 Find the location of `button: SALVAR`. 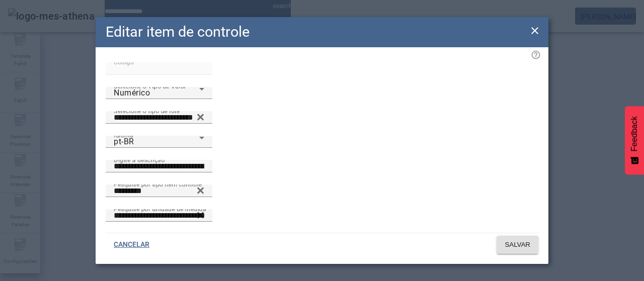

button: SALVAR is located at coordinates (518, 245).